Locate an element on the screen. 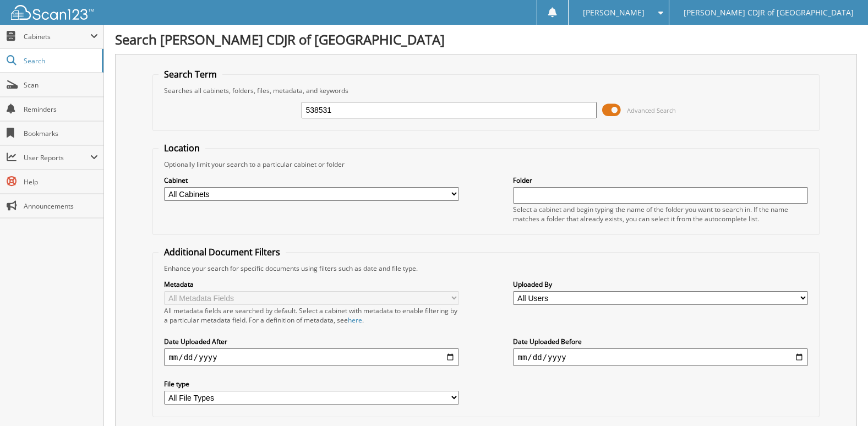 Image resolution: width=868 pixels, height=426 pixels. span: Help is located at coordinates (61, 182).